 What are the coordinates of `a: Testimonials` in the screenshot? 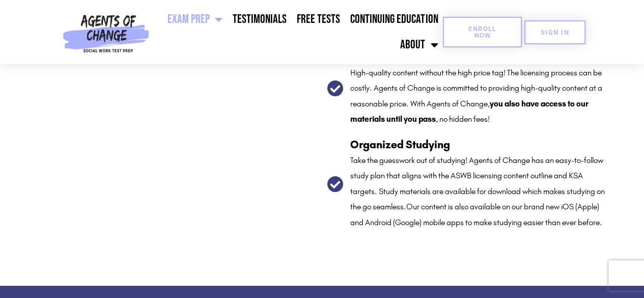 It's located at (260, 20).